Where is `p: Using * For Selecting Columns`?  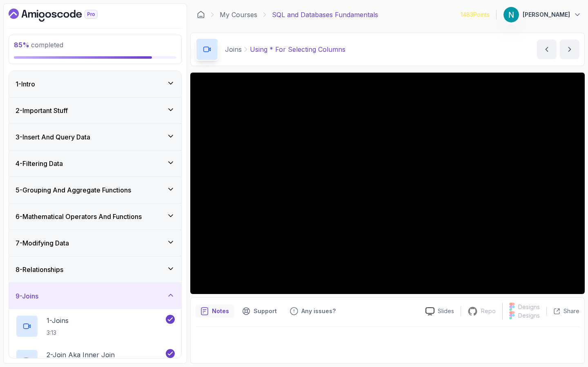 p: Using * For Selecting Columns is located at coordinates (298, 49).